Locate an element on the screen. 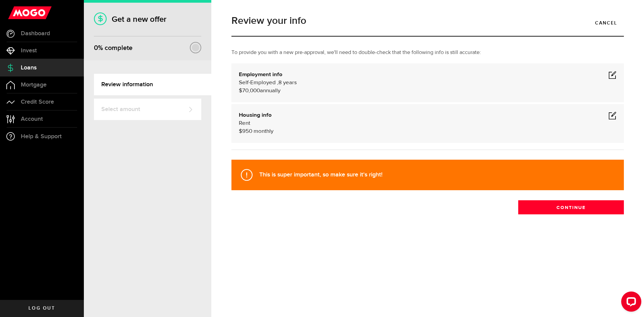  span: 0 is located at coordinates (96, 48).